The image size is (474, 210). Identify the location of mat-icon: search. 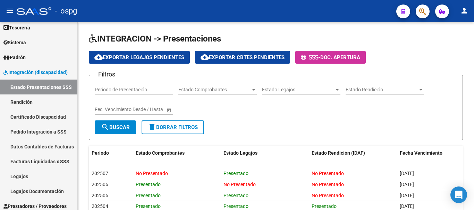
(105, 127).